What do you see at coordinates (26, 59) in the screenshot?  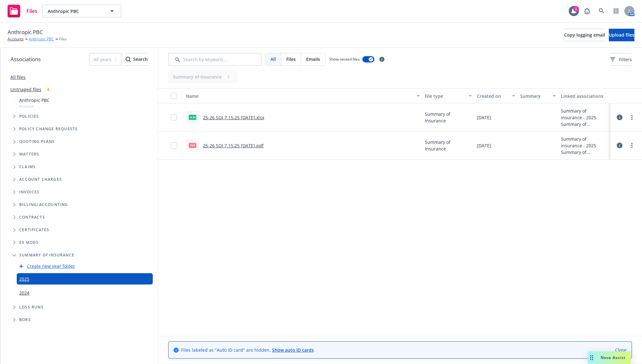 I see `span: Associations` at bounding box center [26, 59].